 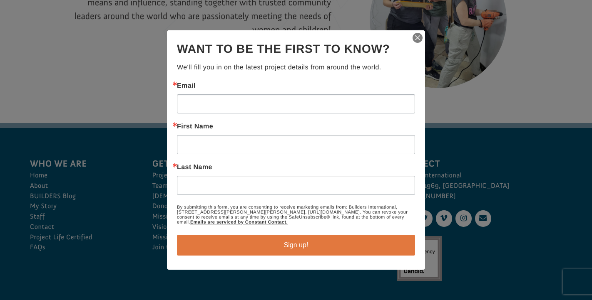 What do you see at coordinates (239, 223) in the screenshot?
I see `a: Emails are serviced by Constant Contact.` at bounding box center [239, 223].